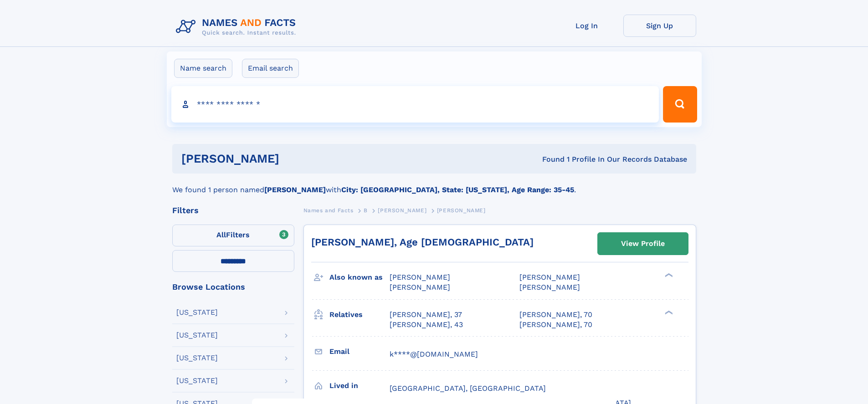  I want to click on label: Email search, so click(270, 69).